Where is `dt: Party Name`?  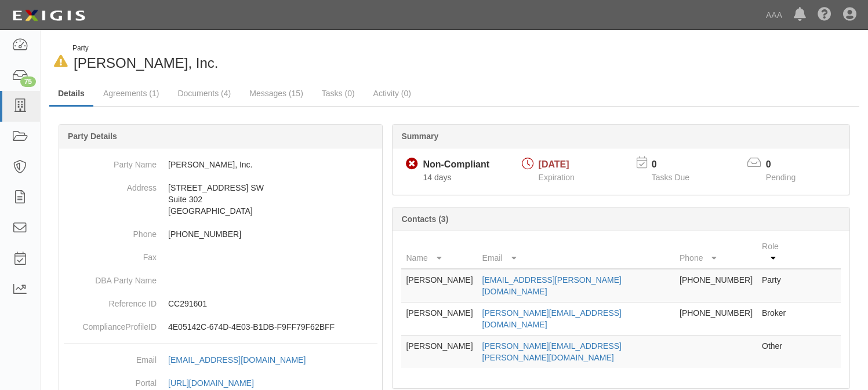 dt: Party Name is located at coordinates (110, 161).